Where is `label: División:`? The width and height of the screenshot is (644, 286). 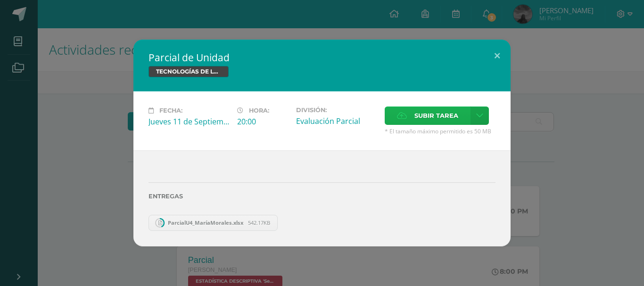
label: División: is located at coordinates (337, 110).